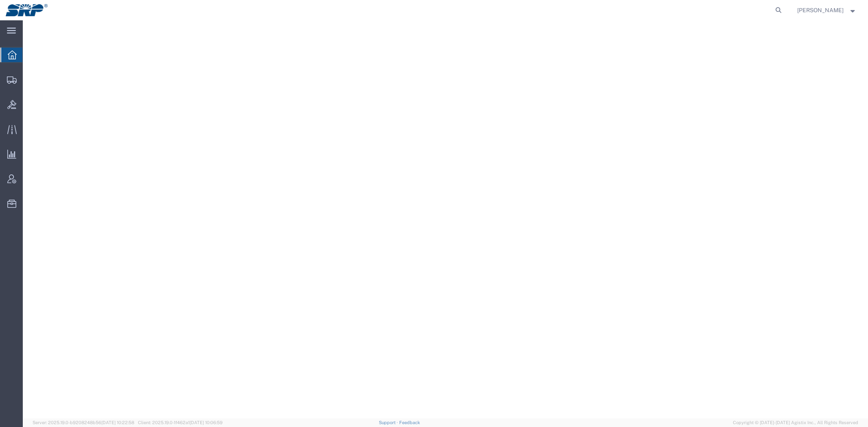 The height and width of the screenshot is (427, 868). Describe the element at coordinates (409, 422) in the screenshot. I see `a: Feedback` at that location.